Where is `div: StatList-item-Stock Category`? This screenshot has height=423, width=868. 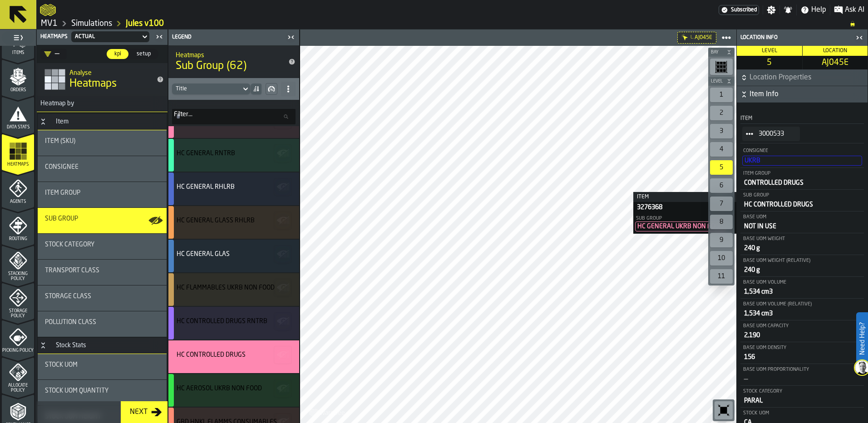
div: StatList-item-Stock Category is located at coordinates (802, 397).